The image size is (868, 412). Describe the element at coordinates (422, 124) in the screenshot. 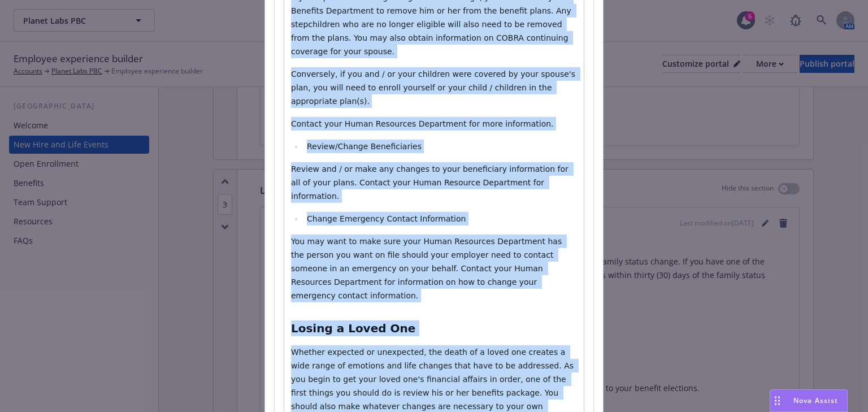

I see `span: Contact your Human Resources Department for more information.` at that location.